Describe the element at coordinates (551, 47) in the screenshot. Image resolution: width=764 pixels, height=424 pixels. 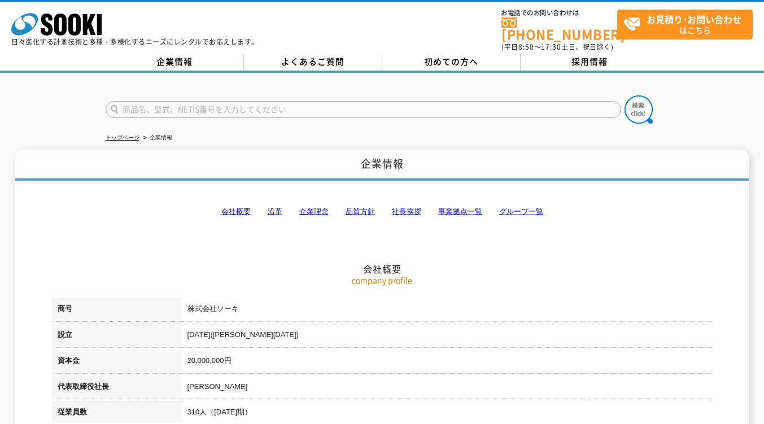
I see `span: 17:30` at that location.